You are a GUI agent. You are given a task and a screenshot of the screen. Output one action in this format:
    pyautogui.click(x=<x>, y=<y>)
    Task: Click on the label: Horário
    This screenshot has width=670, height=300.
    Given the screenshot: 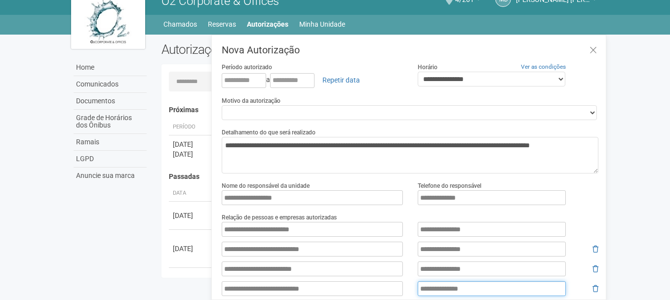 What is the action you would take?
    pyautogui.click(x=428, y=67)
    